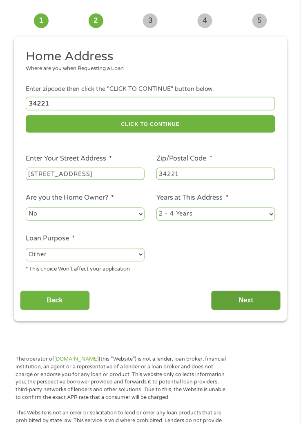 Image resolution: width=301 pixels, height=425 pixels. What do you see at coordinates (150, 124) in the screenshot?
I see `button: CLICK TO CONTINUE` at bounding box center [150, 124].